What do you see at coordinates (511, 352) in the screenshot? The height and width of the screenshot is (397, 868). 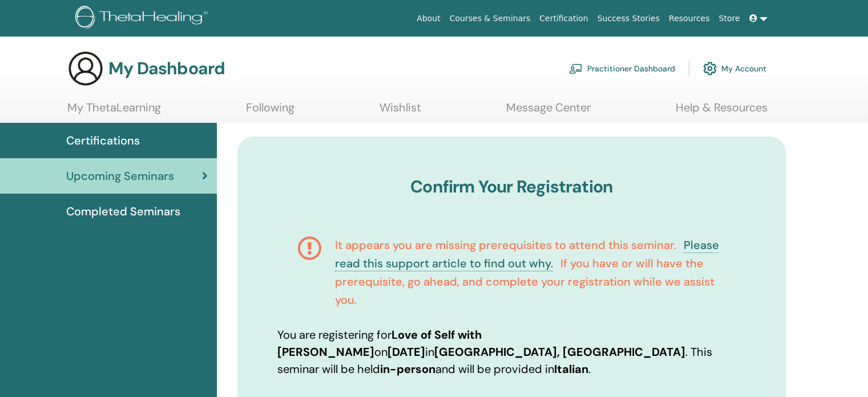 I see `p: You are registering for on in . This seminar will be held and will be provided in .` at bounding box center [511, 352].